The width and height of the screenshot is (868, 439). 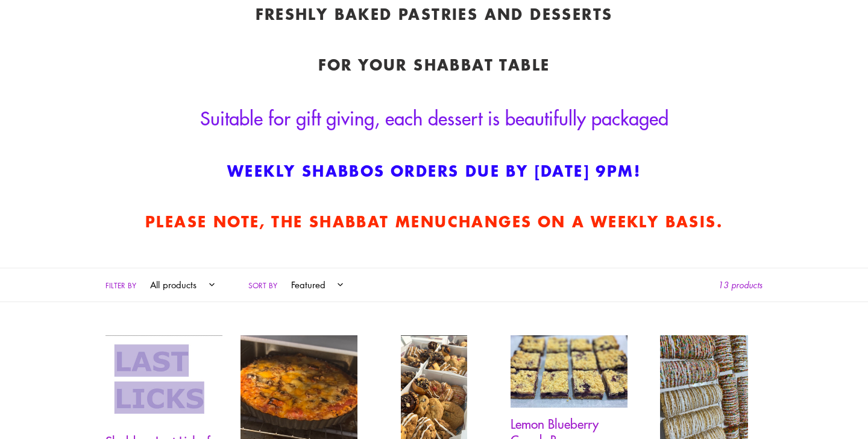 What do you see at coordinates (434, 117) in the screenshot?
I see `span: Suitable for gift giving, each dessert is beautifully packaged` at bounding box center [434, 117].